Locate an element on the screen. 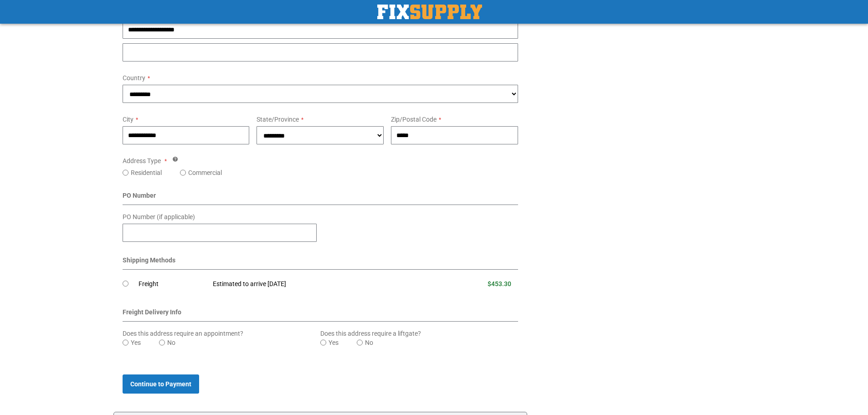 The width and height of the screenshot is (868, 415). label: Commercial is located at coordinates (205, 173).